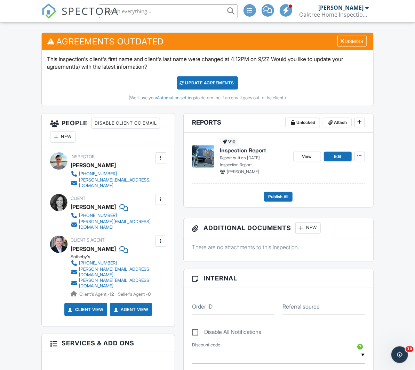 The height and width of the screenshot is (370, 415). What do you see at coordinates (90, 11) in the screenshot?
I see `span: SPECTORA` at bounding box center [90, 11].